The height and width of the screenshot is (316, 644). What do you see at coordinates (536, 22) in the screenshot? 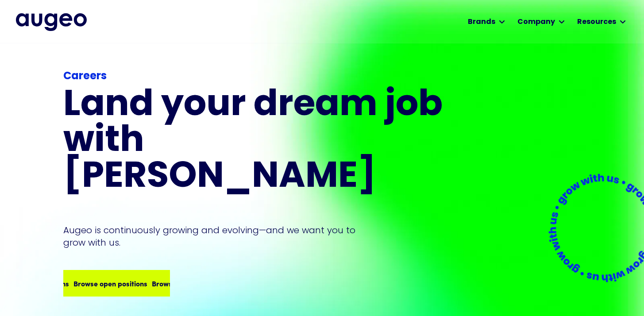
I see `div: Company` at bounding box center [536, 22].